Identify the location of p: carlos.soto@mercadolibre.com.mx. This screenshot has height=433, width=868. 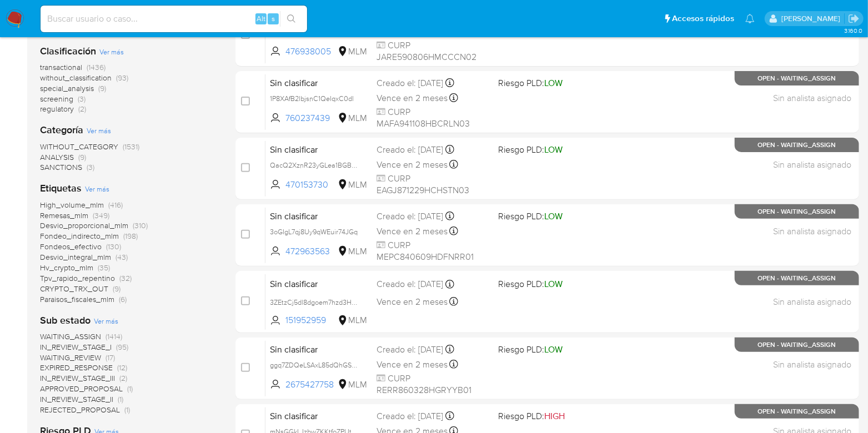
(813, 18).